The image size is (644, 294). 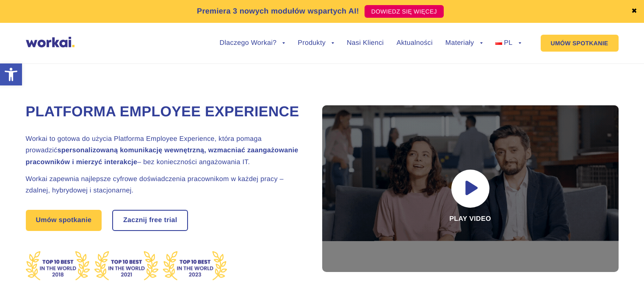 I want to click on a: Nasi Klienci, so click(x=365, y=43).